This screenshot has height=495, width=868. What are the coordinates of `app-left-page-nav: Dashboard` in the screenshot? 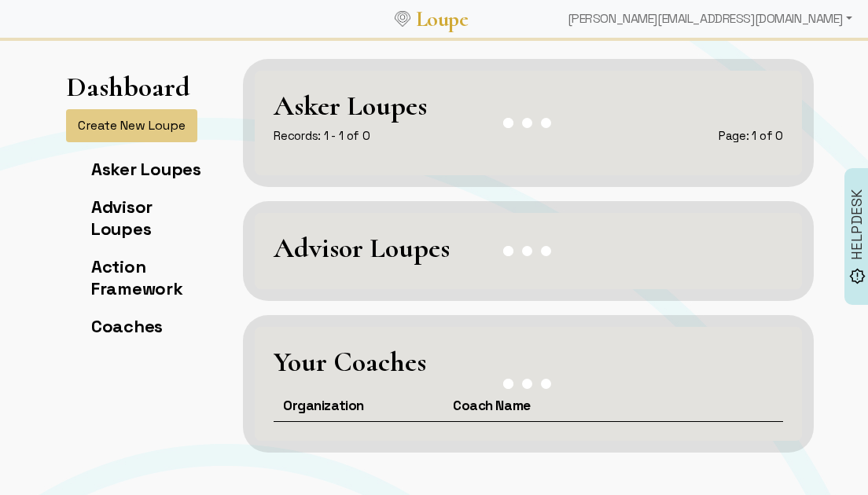 It's located at (140, 211).